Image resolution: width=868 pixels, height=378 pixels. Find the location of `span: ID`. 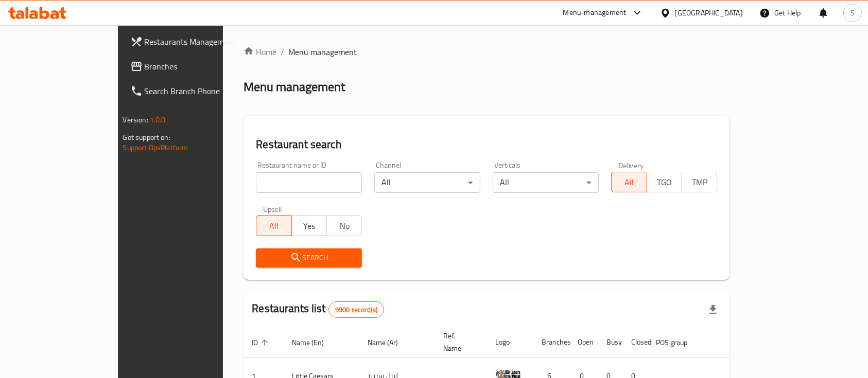

span: ID is located at coordinates (262, 343).